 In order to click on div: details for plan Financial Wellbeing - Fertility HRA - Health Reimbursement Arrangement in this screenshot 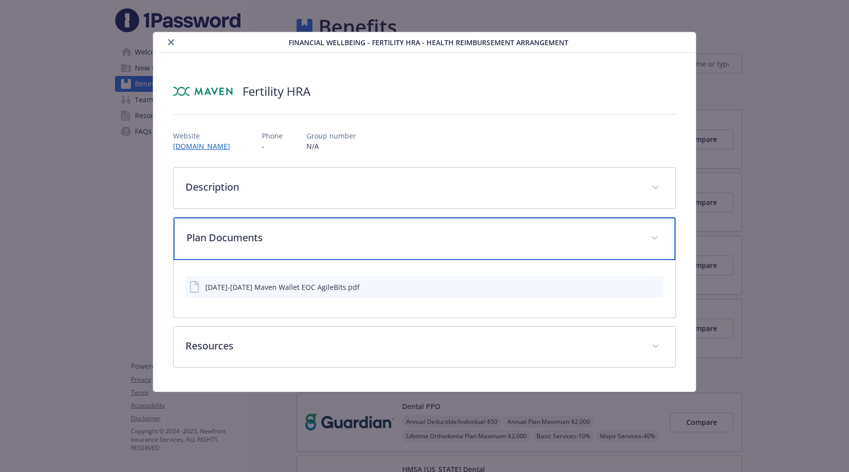, I will do `click(425, 212)`.